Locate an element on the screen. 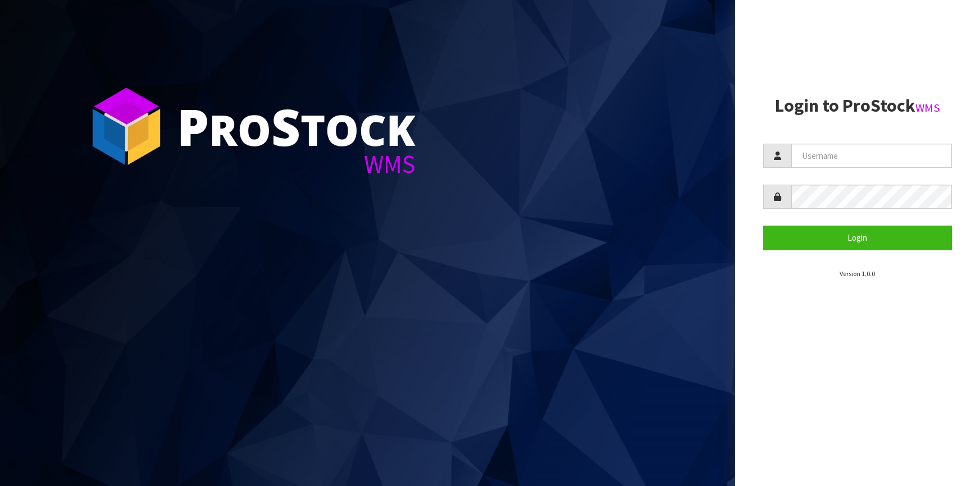 The height and width of the screenshot is (486, 980). div: ro tock is located at coordinates (296, 126).